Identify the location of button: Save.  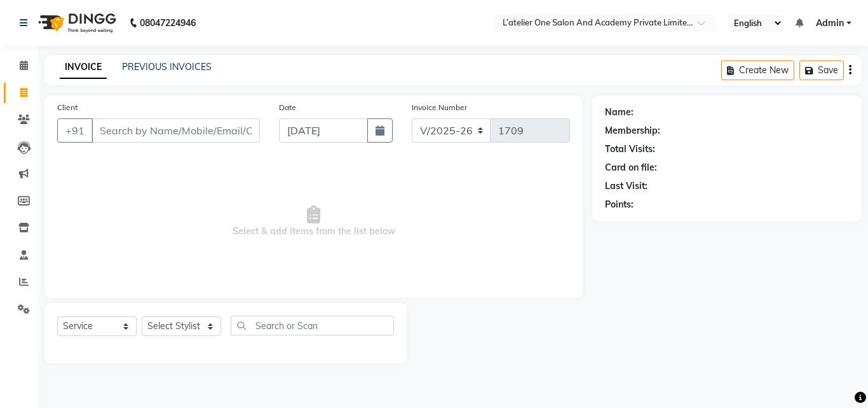
(822, 70).